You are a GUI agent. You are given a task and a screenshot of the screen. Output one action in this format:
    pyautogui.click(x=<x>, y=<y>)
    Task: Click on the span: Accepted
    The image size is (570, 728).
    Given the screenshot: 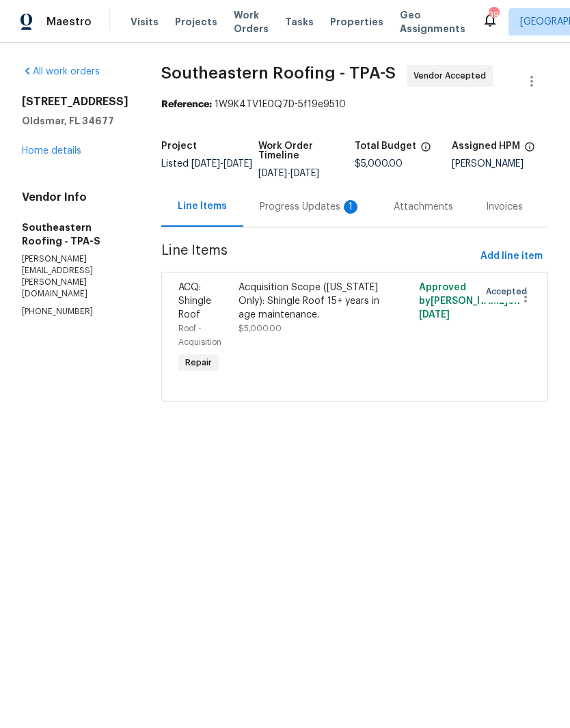 What is the action you would take?
    pyautogui.click(x=509, y=292)
    